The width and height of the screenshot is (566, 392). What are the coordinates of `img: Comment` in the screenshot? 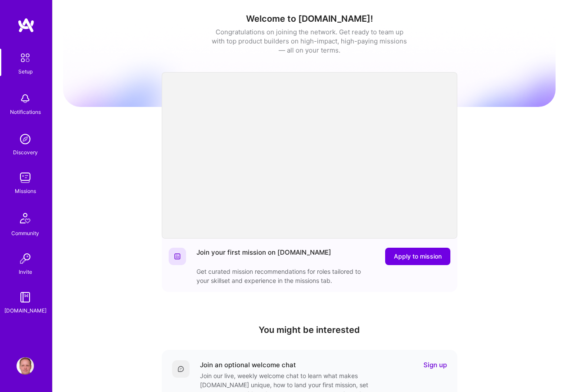 It's located at (181, 368).